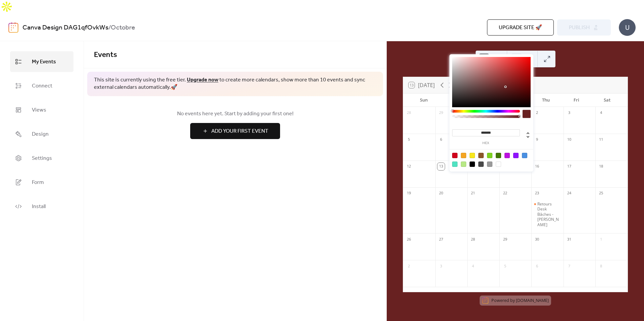 This screenshot has width=644, height=321. I want to click on div: #417505, so click(498, 156).